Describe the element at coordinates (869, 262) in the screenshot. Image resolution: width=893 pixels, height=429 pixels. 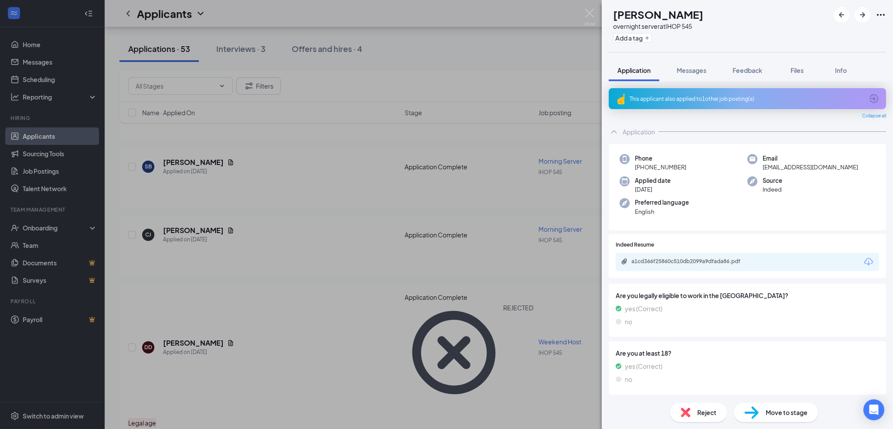
I see `svg: Download` at that location.